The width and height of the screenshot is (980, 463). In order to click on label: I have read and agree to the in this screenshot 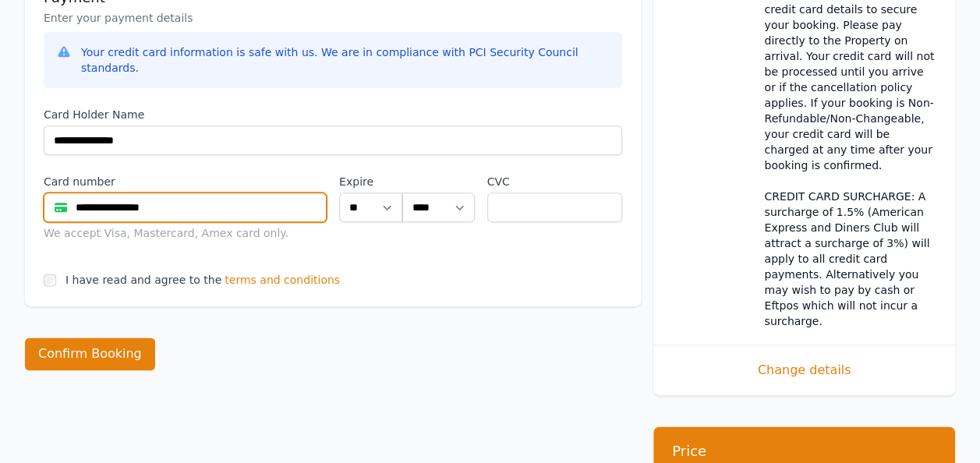, I will do `click(143, 280)`.